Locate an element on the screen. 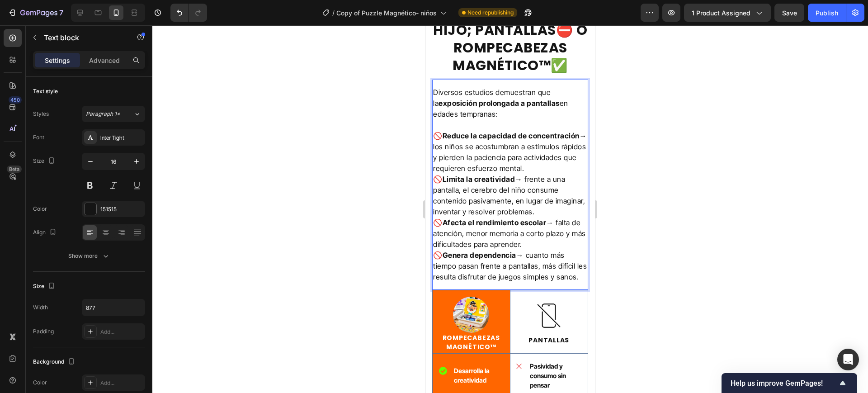 Image resolution: width=868 pixels, height=393 pixels. div: 151515 is located at coordinates (121, 209).